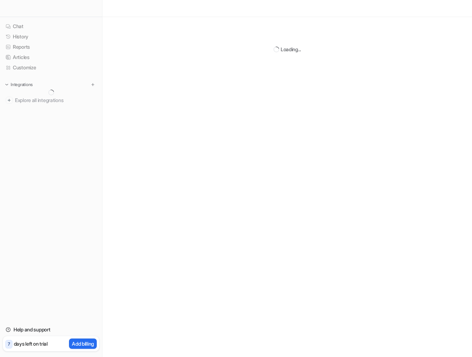 The width and height of the screenshot is (472, 357). Describe the element at coordinates (22, 85) in the screenshot. I see `p: Integrations` at that location.